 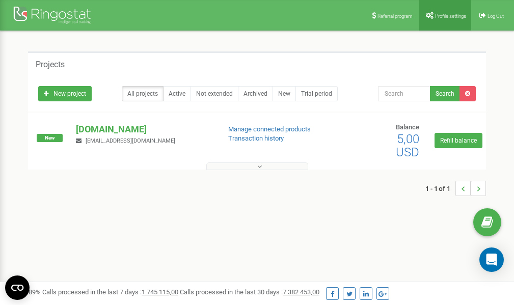 What do you see at coordinates (491, 260) in the screenshot?
I see `div: Open Intercom Messenger` at bounding box center [491, 260].